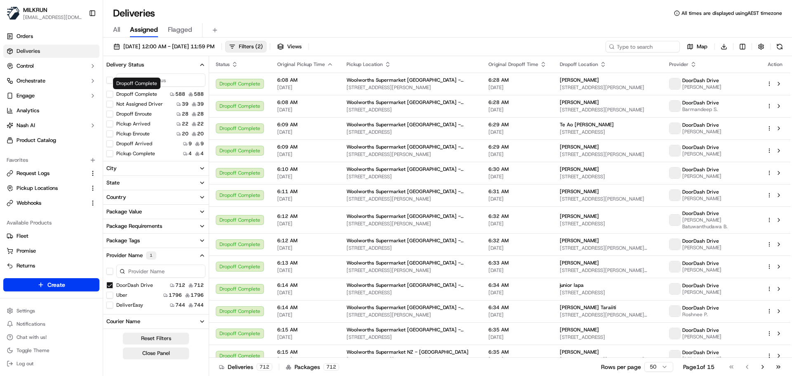 This screenshot has height=376, width=792. What do you see at coordinates (139, 104) in the screenshot?
I see `label: Not Assigned Driver` at bounding box center [139, 104].